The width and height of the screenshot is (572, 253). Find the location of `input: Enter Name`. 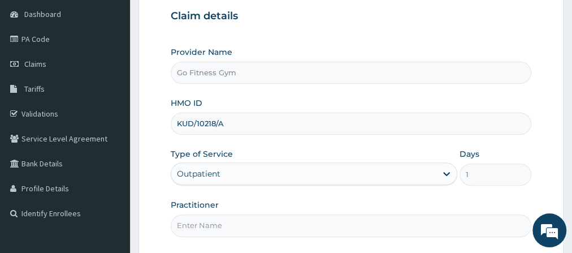

input: Enter Name is located at coordinates (351, 225).